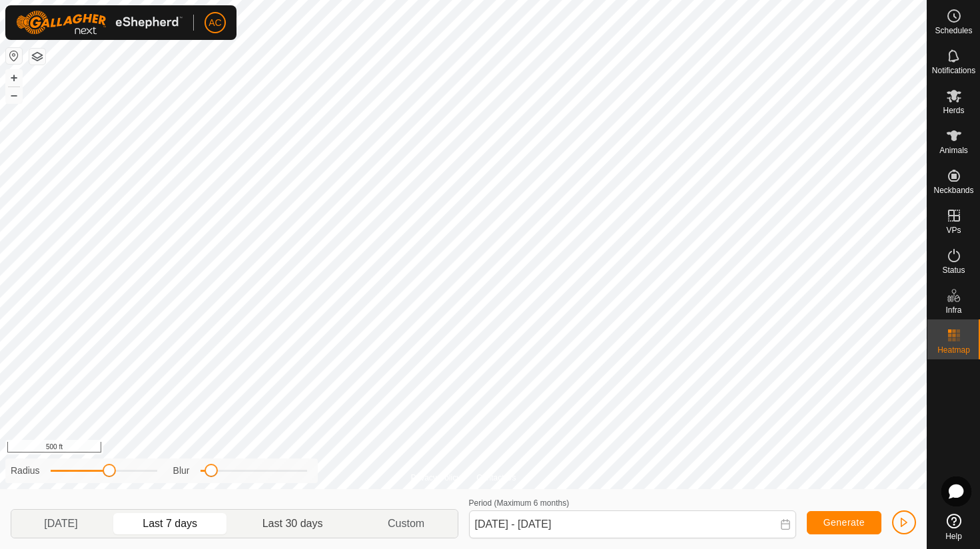 This screenshot has height=549, width=980. I want to click on span: Infra, so click(953, 310).